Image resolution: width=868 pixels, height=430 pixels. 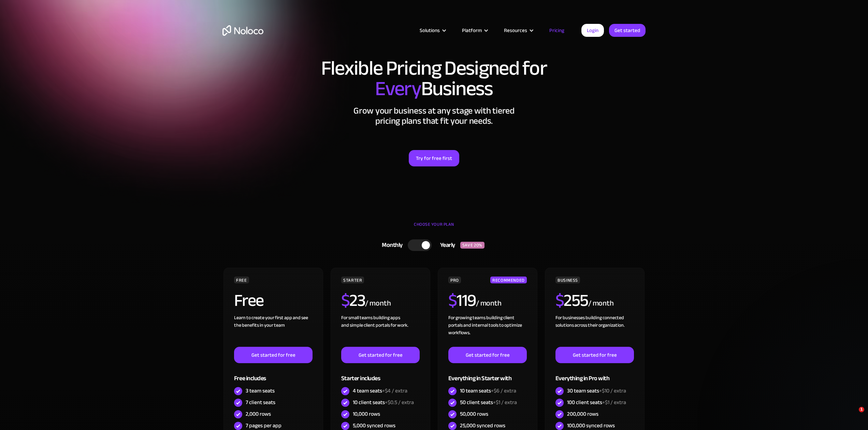 What do you see at coordinates (374, 426) in the screenshot?
I see `div: 5,000 synced rows` at bounding box center [374, 426].